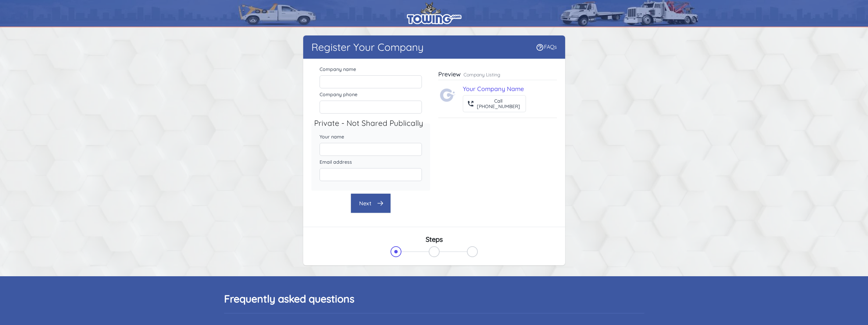  I want to click on legend: Private - Not Shared Publically, so click(373, 124).